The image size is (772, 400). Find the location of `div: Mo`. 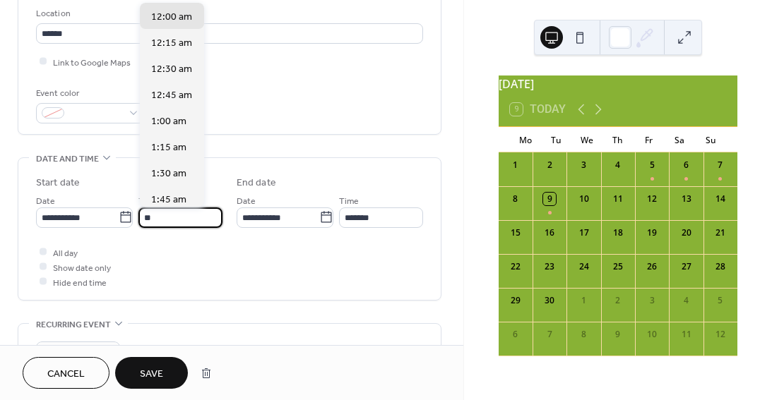

div: Mo is located at coordinates (525, 140).